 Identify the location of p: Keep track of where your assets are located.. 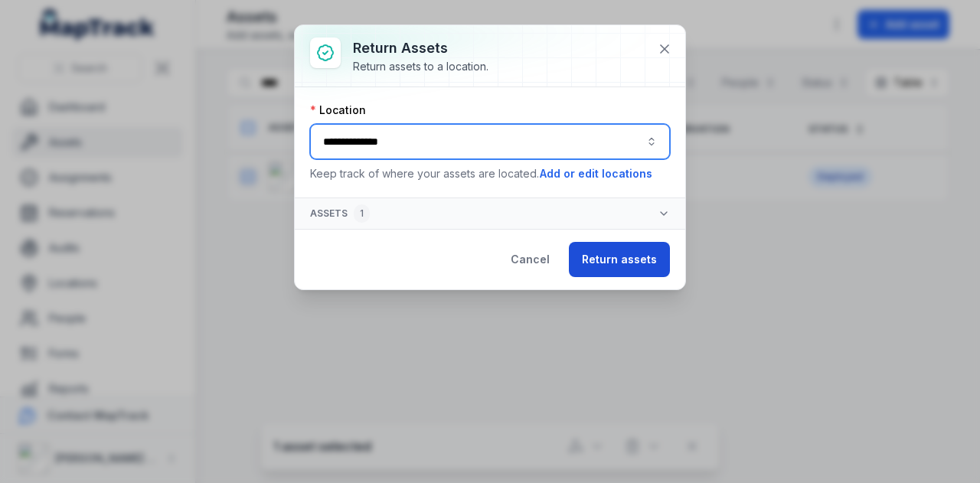
(490, 174).